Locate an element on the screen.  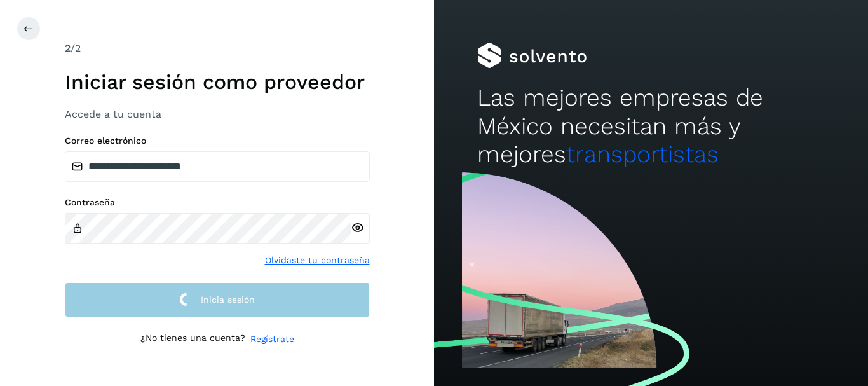
h1: Iniciar sesión como proveedor is located at coordinates (218, 82).